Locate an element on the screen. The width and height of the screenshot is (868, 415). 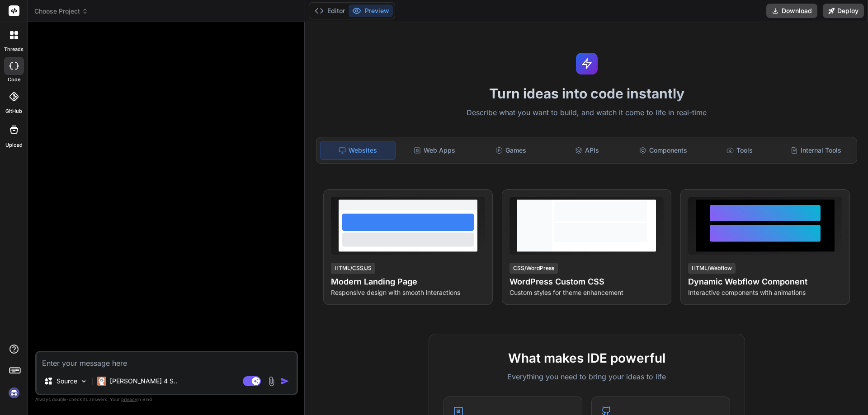
div: Websites is located at coordinates (358, 150).